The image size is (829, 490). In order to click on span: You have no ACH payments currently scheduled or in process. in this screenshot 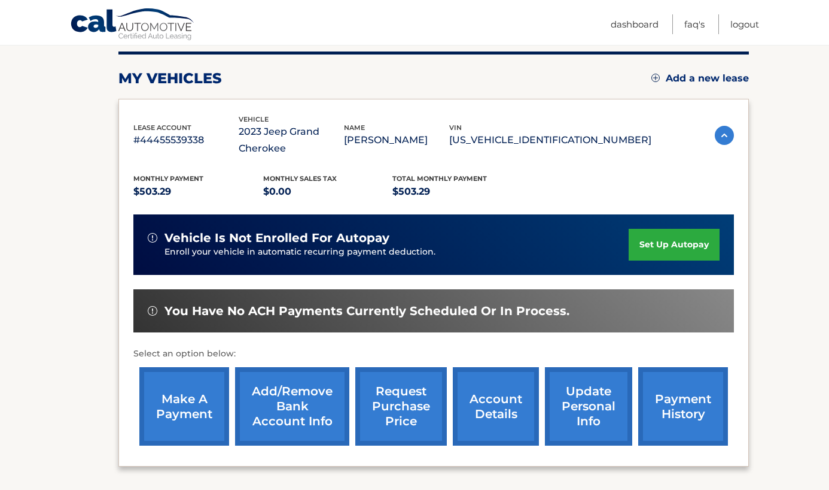, I will do `click(367, 311)`.